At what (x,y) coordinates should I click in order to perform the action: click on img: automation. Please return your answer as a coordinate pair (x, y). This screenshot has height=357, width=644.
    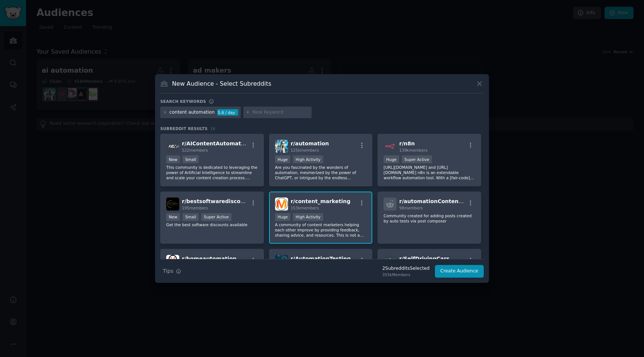
    Looking at the image, I should click on (281, 146).